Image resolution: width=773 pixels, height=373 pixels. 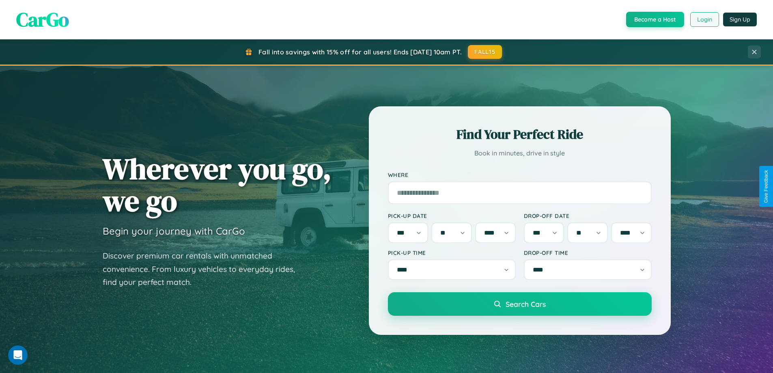 What do you see at coordinates (587, 215) in the screenshot?
I see `label: Drop-off Date` at bounding box center [587, 215].